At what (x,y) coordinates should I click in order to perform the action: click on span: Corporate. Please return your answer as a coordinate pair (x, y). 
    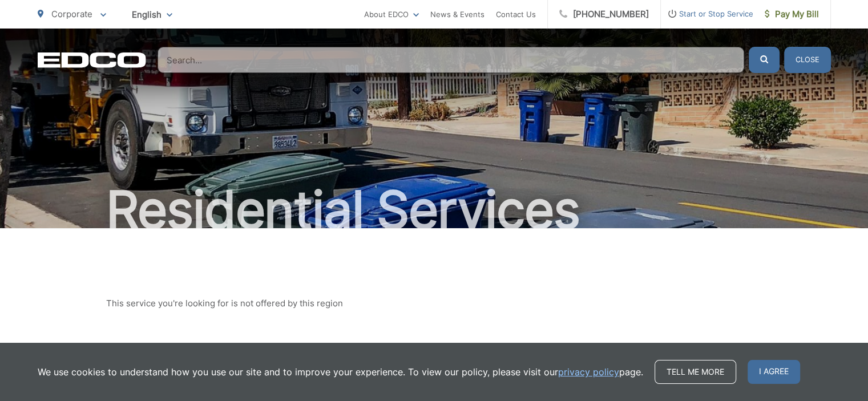
    Looking at the image, I should click on (72, 14).